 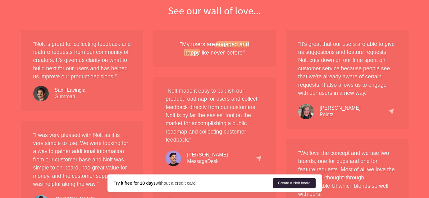 I want to click on p: "We love the concept and we use two boards, one for bugs and one for feature requests. Most of al..., so click(x=347, y=174).